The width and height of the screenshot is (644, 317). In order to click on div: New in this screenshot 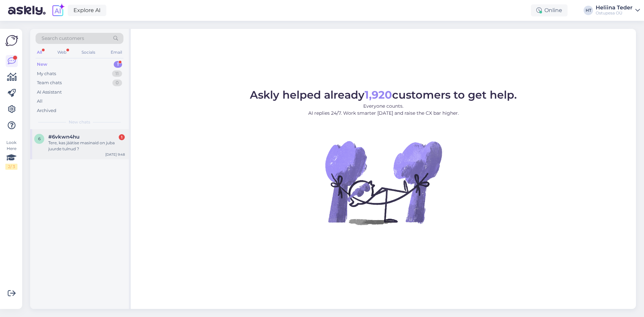, I will do `click(42, 64)`.